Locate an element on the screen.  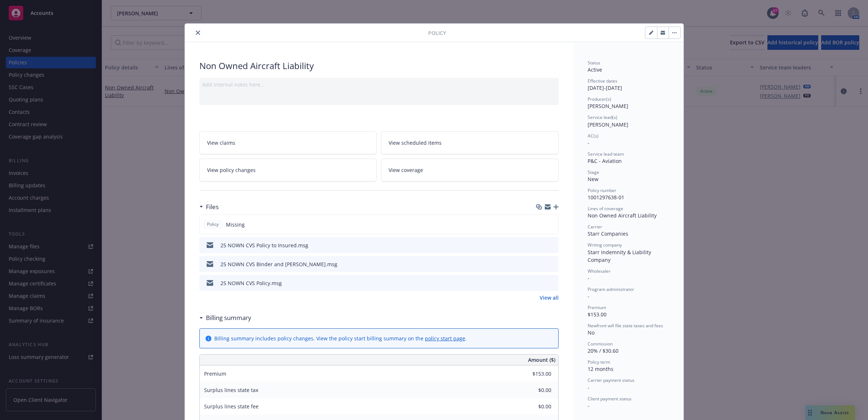
div: Billing summary includes policy changes. View the policy start billing summary on the . is located at coordinates (340, 338).